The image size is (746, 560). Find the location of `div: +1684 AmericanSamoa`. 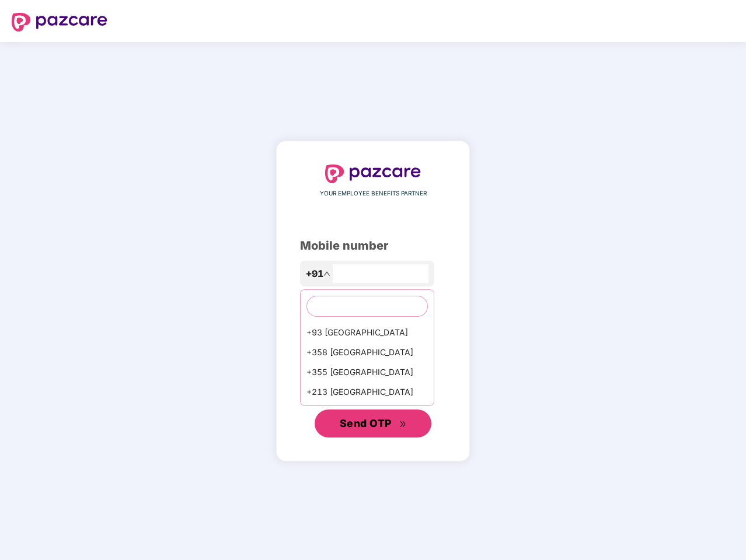

div: +1684 AmericanSamoa is located at coordinates (367, 412).